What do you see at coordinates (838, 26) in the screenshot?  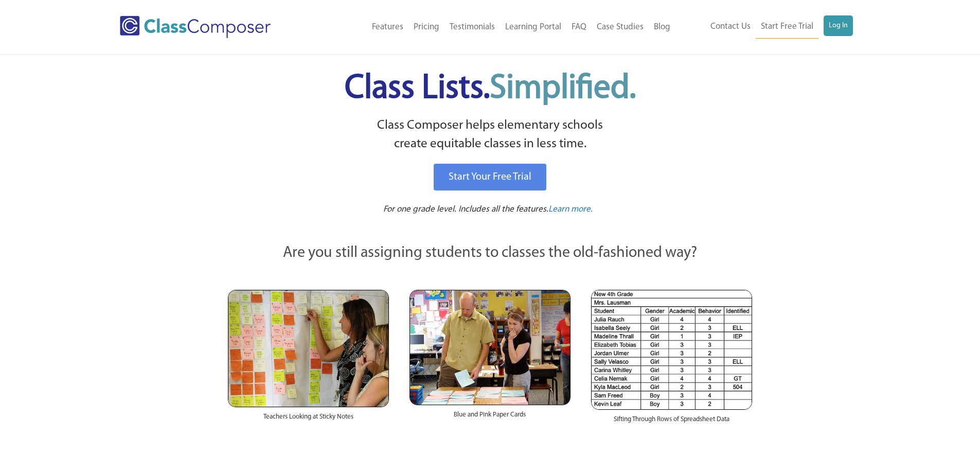 I see `a: Log In` at bounding box center [838, 26].